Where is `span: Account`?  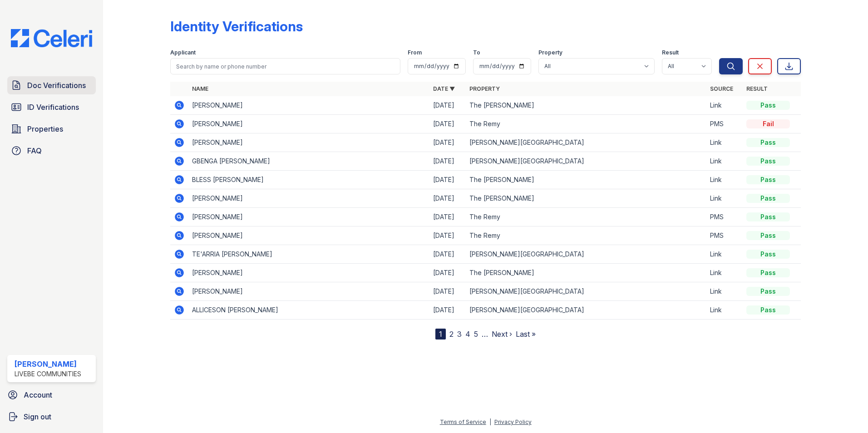
span: Account is located at coordinates (38, 395).